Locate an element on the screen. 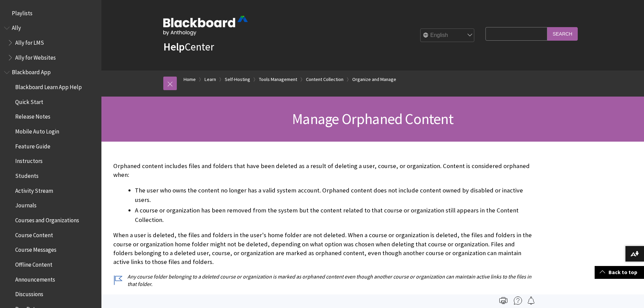  img: Print is located at coordinates (503, 300).